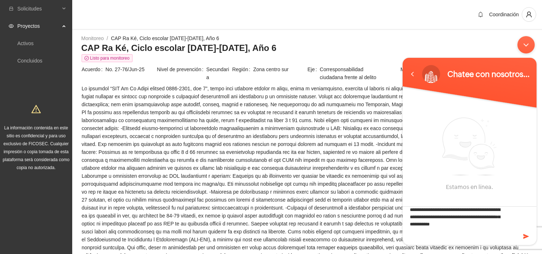 This screenshot has height=254, width=542. Describe the element at coordinates (90, 42) in the screenshot. I see `div: Chatee con nosotros ahora` at that location.